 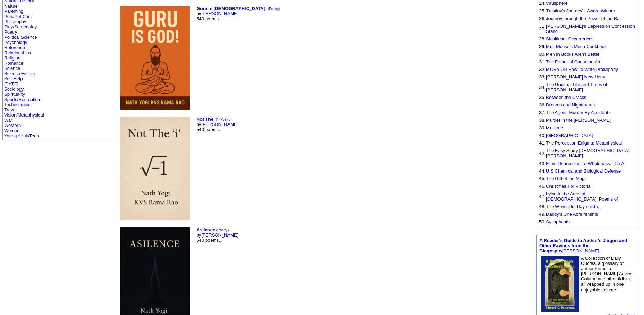 What do you see at coordinates (542, 29) in the screenshot?
I see `font: 27.` at bounding box center [542, 29].